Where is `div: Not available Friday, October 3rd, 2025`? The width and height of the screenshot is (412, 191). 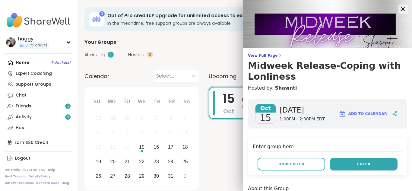
div: Not available Friday, October 3rd, 2025 is located at coordinates (171, 118).